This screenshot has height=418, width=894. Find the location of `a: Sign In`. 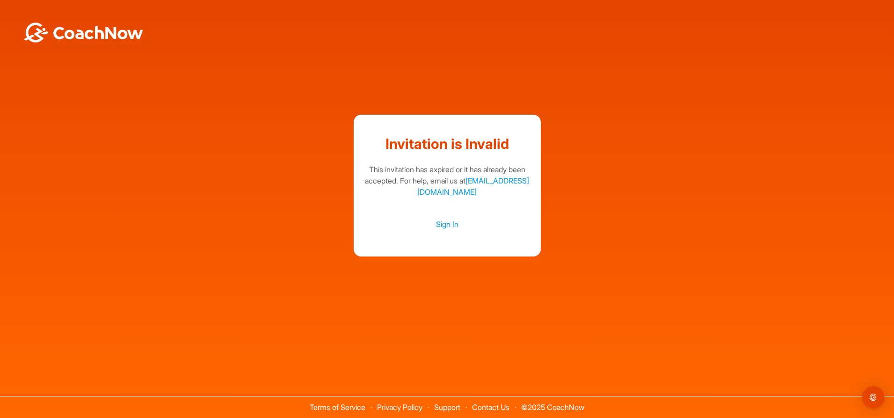

a: Sign In is located at coordinates (447, 224).